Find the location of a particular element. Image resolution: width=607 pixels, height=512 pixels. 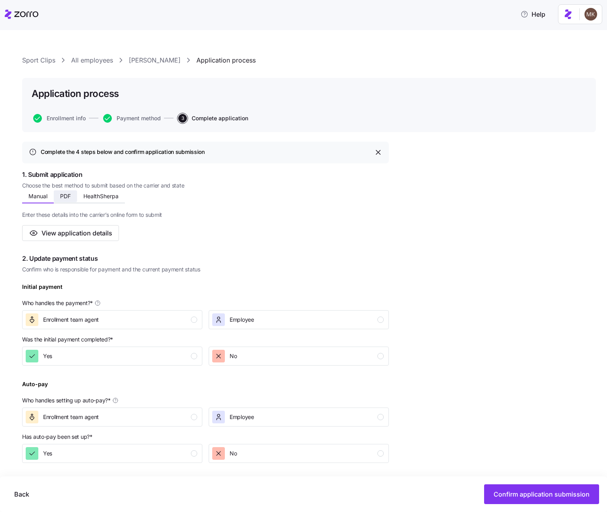

span: 3 is located at coordinates (183, 118).